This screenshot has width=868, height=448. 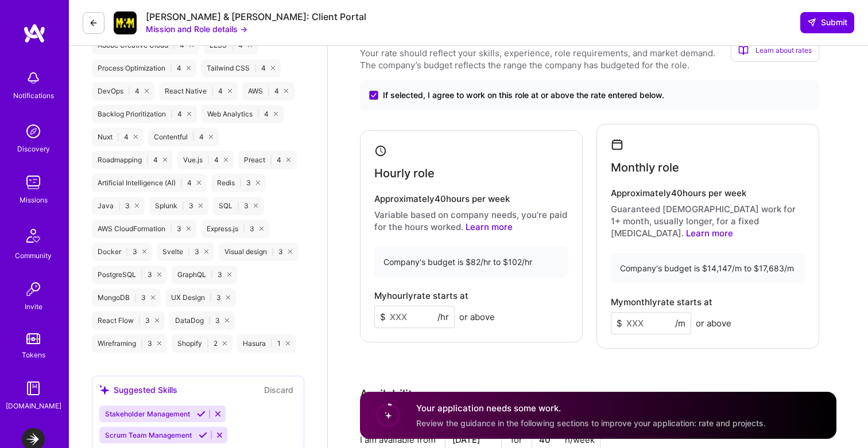 What do you see at coordinates (238, 206) in the screenshot?
I see `div: SQL 3` at bounding box center [238, 206].